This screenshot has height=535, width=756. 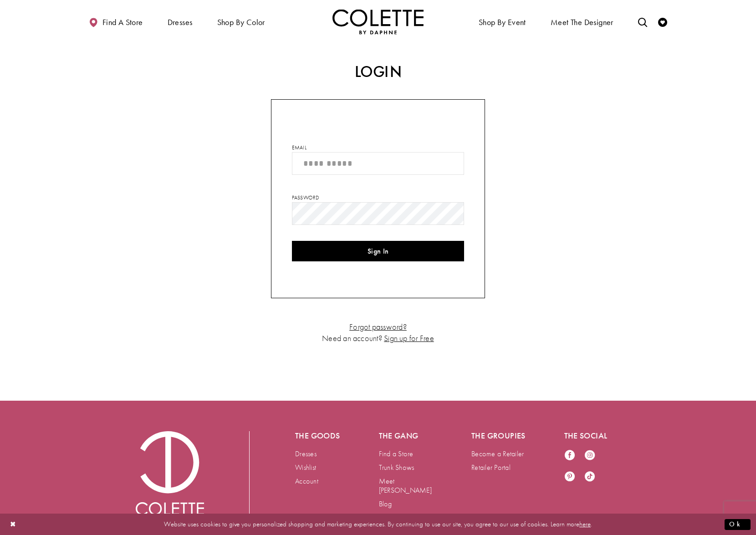 I want to click on a: Visit our Facebook - Opens in new tab, so click(x=570, y=455).